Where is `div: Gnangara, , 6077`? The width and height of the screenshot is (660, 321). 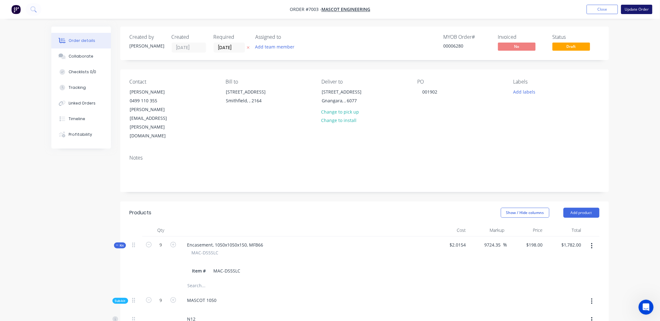 div: Gnangara, , 6077 is located at coordinates (347, 101).